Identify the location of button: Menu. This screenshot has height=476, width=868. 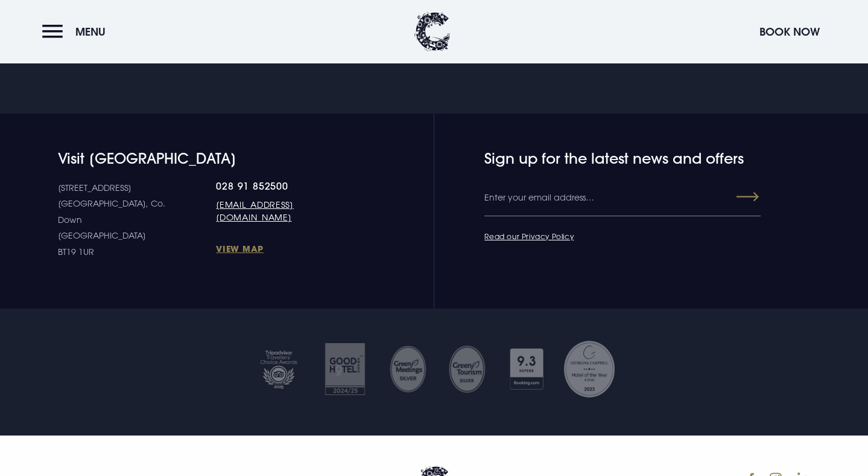
(77, 31).